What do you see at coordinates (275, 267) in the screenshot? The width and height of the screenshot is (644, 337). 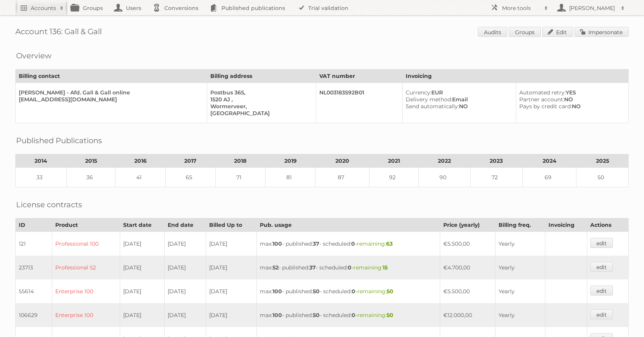 I see `strong: 52` at bounding box center [275, 267].